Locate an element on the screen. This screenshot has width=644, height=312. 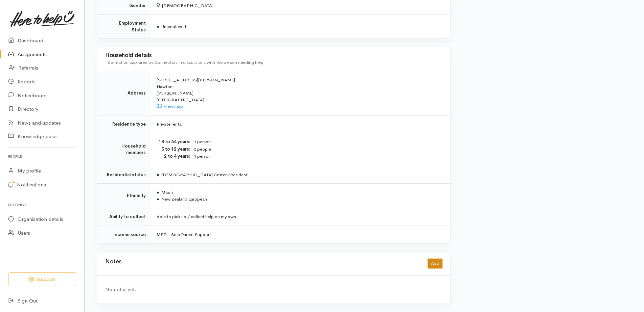
span: Maori New Zealand European is located at coordinates (181, 196).